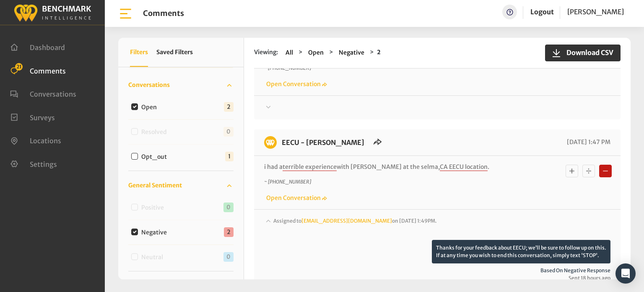 The width and height of the screenshot is (644, 292). What do you see at coordinates (45, 141) in the screenshot?
I see `span: Locations` at bounding box center [45, 141].